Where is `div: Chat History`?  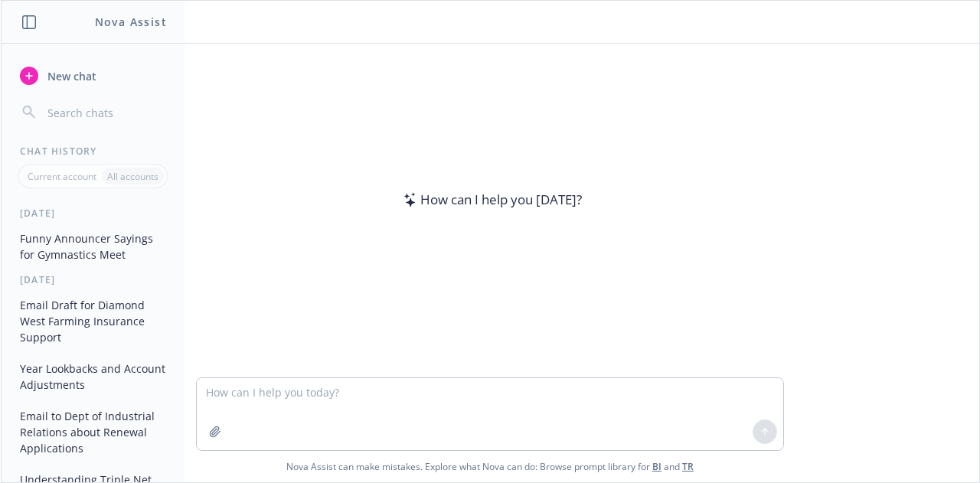 div: Chat History is located at coordinates (93, 151).